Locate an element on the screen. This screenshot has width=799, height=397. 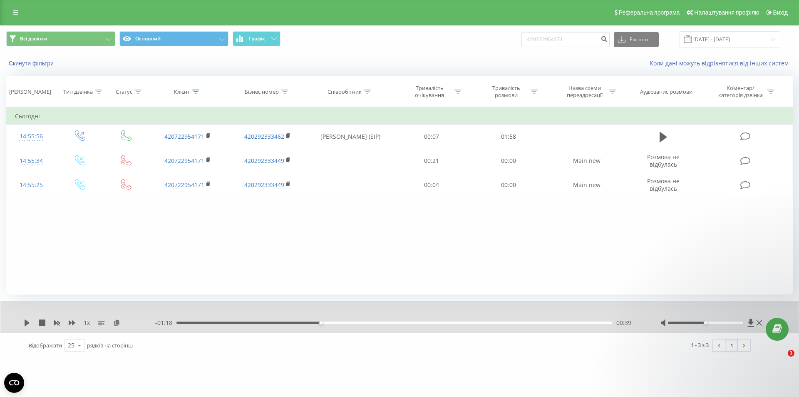
input: Пошук за номером is located at coordinates (565, 40).